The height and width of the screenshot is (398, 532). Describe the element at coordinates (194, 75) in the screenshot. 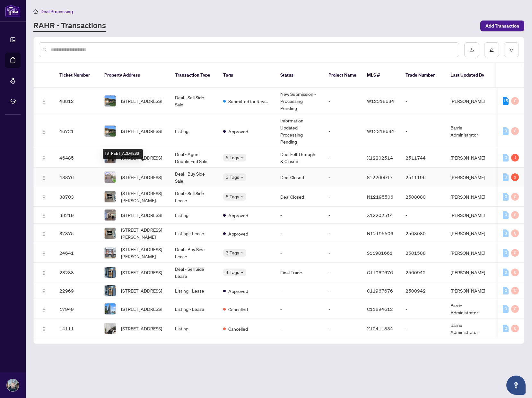

I see `th: Transaction Type` at that location.